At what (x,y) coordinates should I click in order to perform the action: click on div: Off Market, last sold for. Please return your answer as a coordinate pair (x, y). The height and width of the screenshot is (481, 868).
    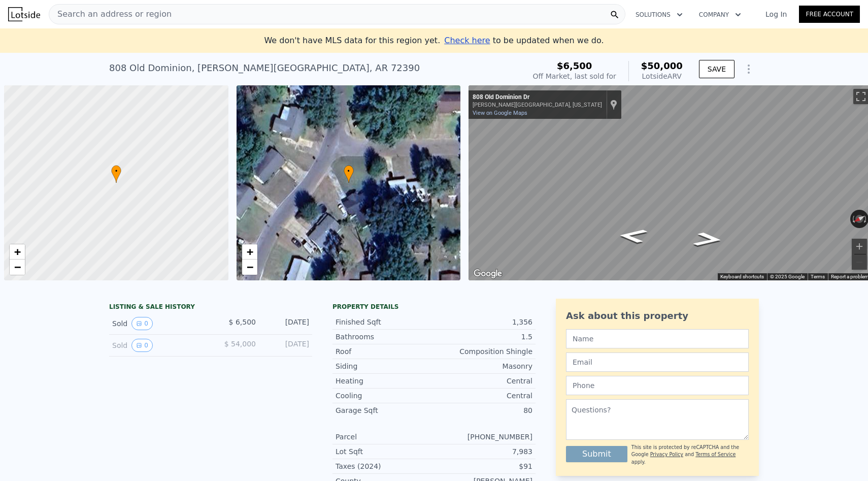
    Looking at the image, I should click on (575, 77).